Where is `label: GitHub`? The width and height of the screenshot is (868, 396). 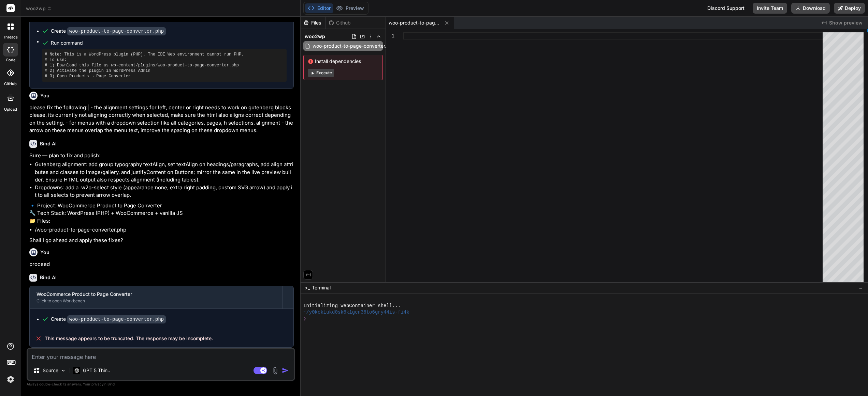
label: GitHub is located at coordinates (10, 83).